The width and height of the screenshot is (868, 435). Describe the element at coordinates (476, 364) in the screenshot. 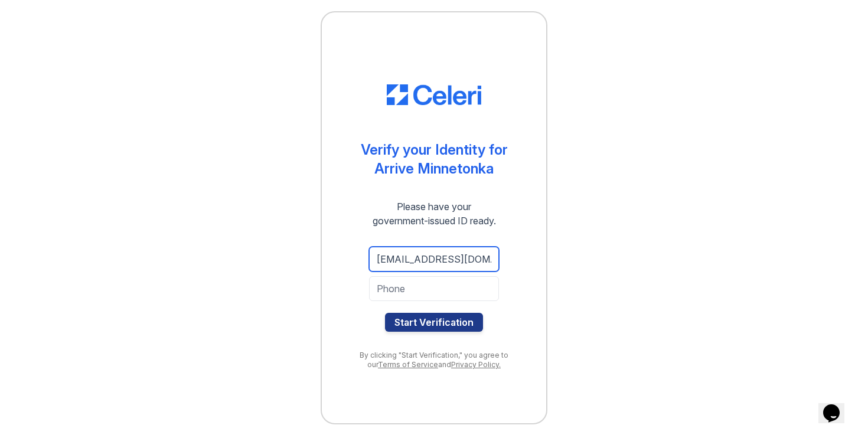

I see `a: Privacy Policy.` at that location.